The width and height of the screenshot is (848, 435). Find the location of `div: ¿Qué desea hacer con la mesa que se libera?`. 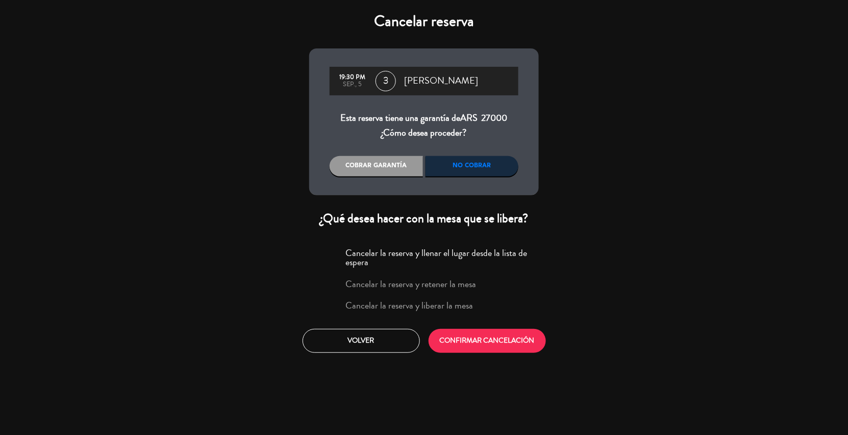

div: ¿Qué desea hacer con la mesa que se libera? is located at coordinates (424, 218).